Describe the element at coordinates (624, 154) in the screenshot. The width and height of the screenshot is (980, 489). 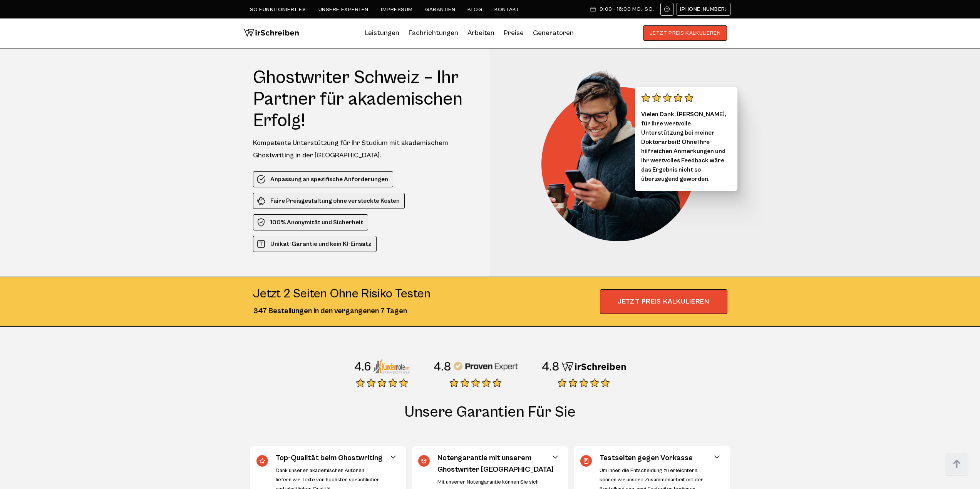
I see `img: Ghostwriter Schweiz – Ihr Partner für akademischen Erfolg!` at that location.